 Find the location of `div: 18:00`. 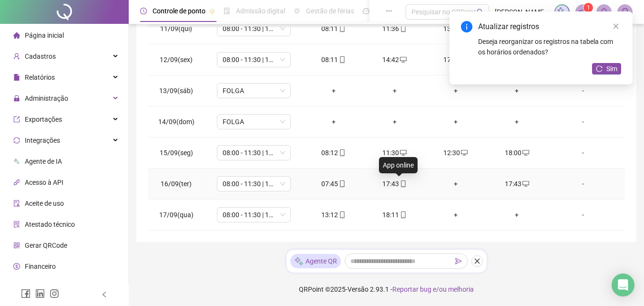

div: 18:00 is located at coordinates (517, 153).